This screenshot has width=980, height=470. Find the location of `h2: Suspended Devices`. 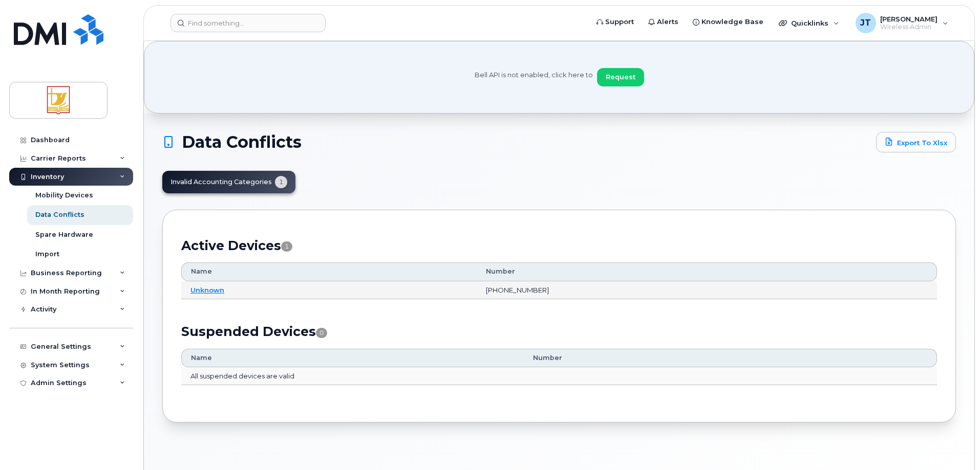

h2: Suspended Devices is located at coordinates (559, 331).